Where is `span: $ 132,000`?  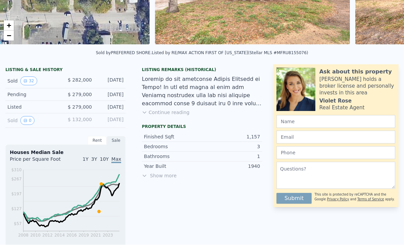
span: $ 132,000 is located at coordinates (80, 120).